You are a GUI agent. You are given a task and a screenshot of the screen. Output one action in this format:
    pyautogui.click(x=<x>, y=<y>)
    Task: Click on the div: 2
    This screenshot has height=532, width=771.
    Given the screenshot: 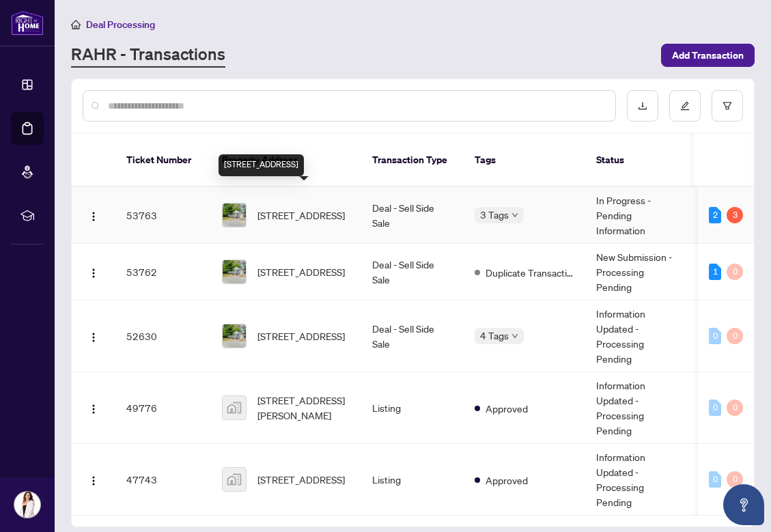 What is the action you would take?
    pyautogui.click(x=716, y=215)
    